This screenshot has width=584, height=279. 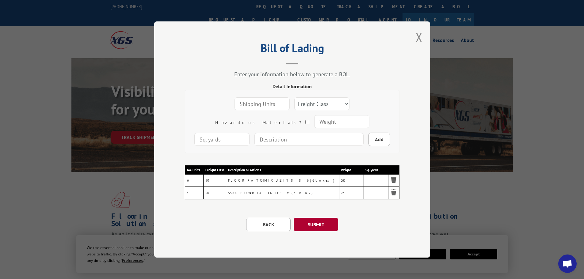 What do you see at coordinates (351, 181) in the screenshot?
I see `td: 240` at bounding box center [351, 181].